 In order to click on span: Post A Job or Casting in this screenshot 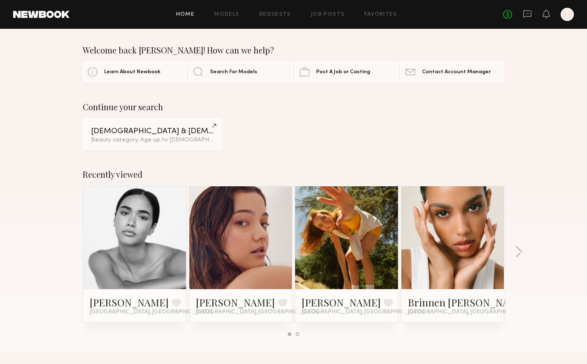, I will do `click(343, 72)`.